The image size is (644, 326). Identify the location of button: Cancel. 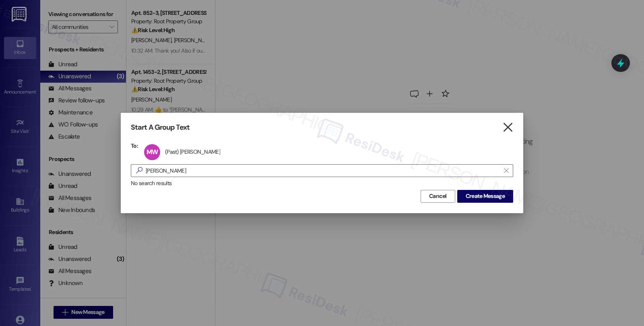
(438, 196).